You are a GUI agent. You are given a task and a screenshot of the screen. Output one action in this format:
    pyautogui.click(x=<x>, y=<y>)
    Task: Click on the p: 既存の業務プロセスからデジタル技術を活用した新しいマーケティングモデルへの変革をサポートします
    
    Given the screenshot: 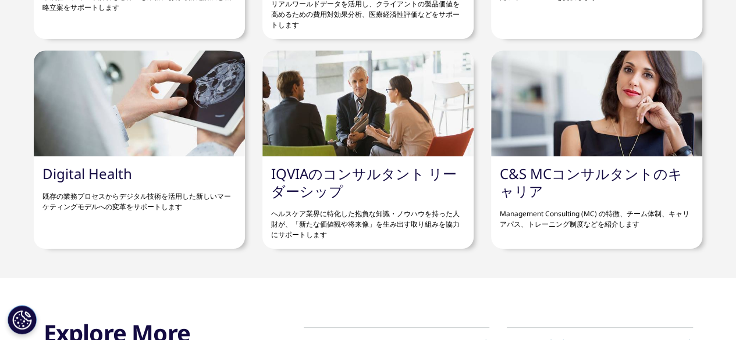 What is the action you would take?
    pyautogui.click(x=139, y=197)
    